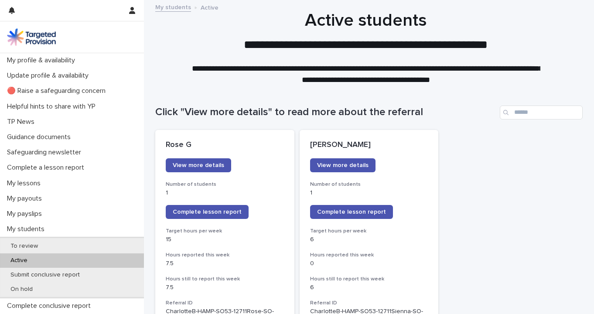 The width and height of the screenshot is (594, 314). I want to click on p: 🔴 Raise a safeguarding concern, so click(58, 91).